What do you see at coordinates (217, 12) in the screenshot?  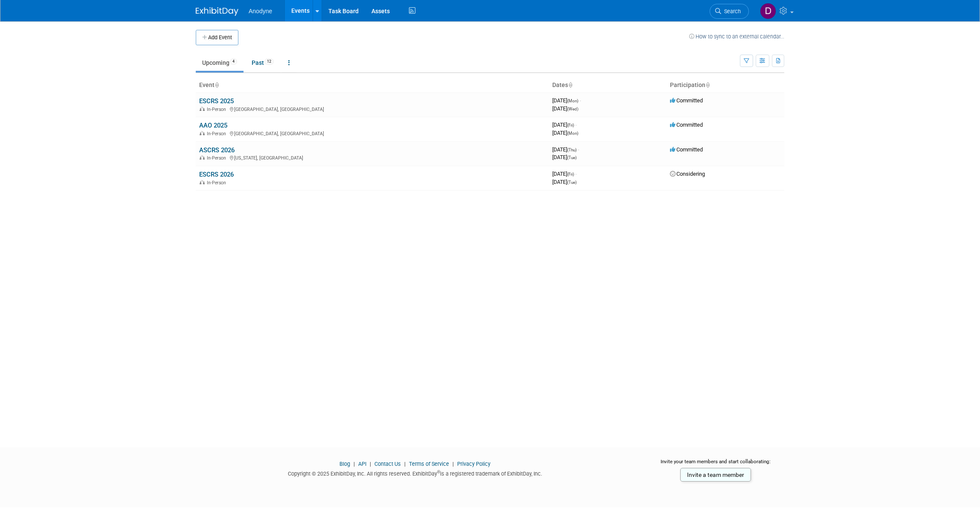 I see `img: ExhibitDay` at bounding box center [217, 12].